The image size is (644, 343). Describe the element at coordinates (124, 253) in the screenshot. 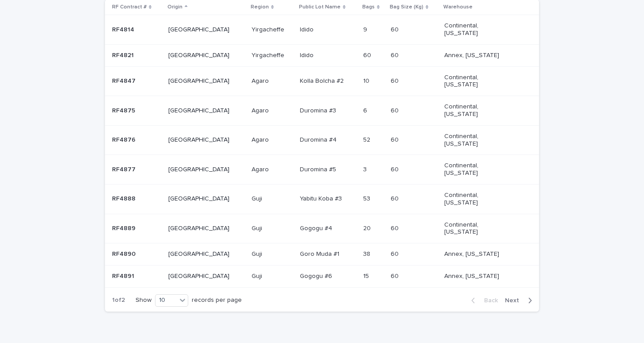

I see `p: RF4890` at that location.